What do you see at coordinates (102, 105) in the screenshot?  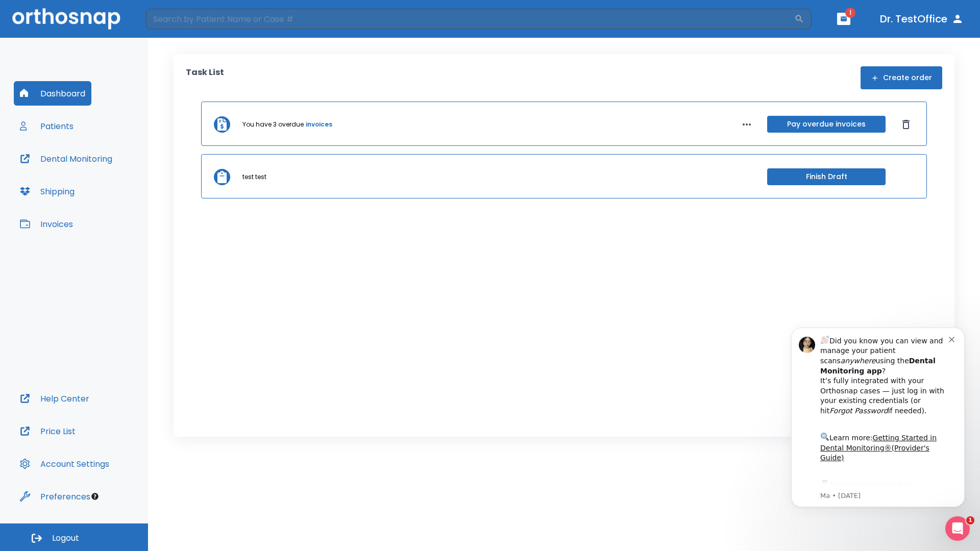 I see `div: message notification from Ma, 4w ago. 👋🏻 Did you know you can view and manage your patient scans ...` at bounding box center [102, 105].